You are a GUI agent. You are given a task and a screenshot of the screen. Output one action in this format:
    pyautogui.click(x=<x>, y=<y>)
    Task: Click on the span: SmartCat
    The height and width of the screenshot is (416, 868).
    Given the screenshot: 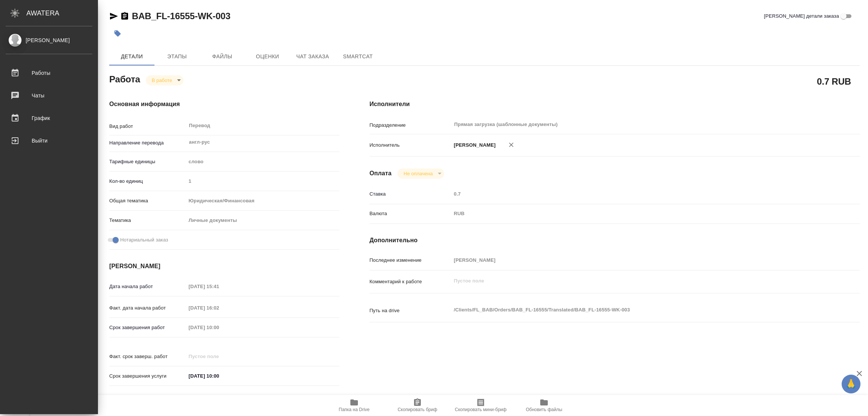 What is the action you would take?
    pyautogui.click(x=357, y=57)
    